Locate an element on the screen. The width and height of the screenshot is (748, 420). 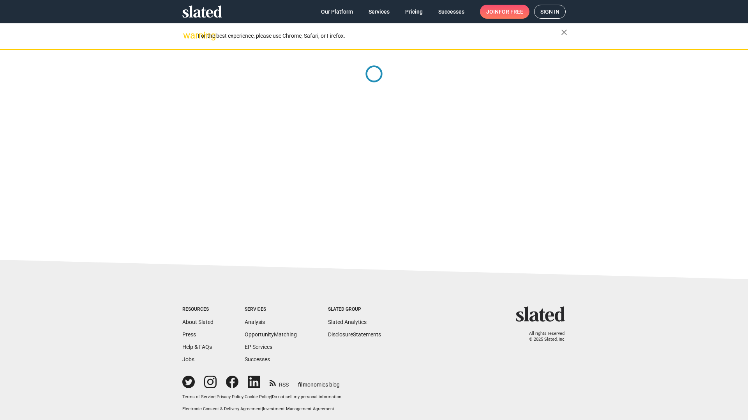
span: Join is located at coordinates (504, 12).